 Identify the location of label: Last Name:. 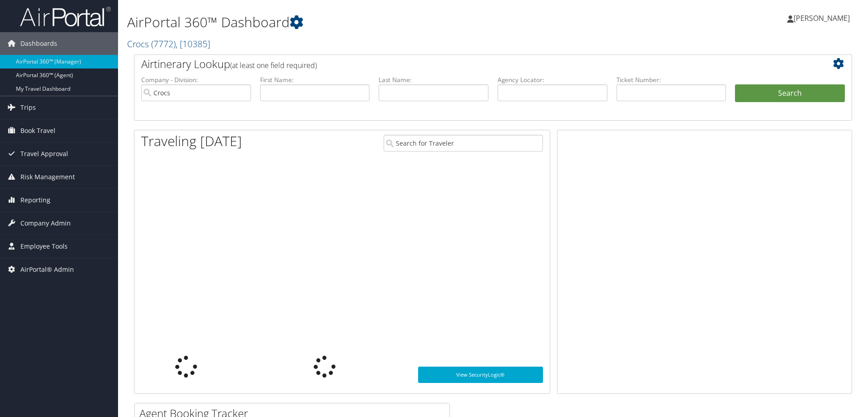
(433, 80).